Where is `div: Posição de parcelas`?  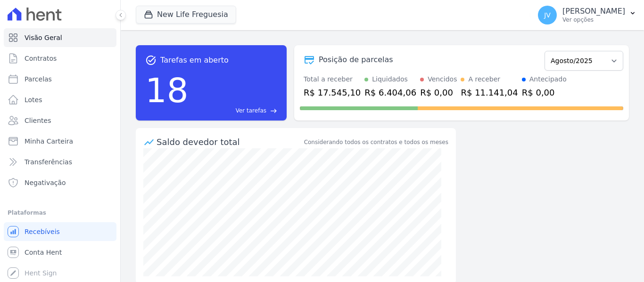 div: Posição de parcelas is located at coordinates (356, 60).